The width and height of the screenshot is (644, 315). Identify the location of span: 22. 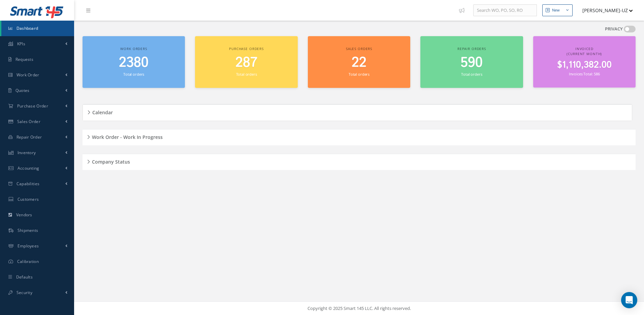
(359, 63).